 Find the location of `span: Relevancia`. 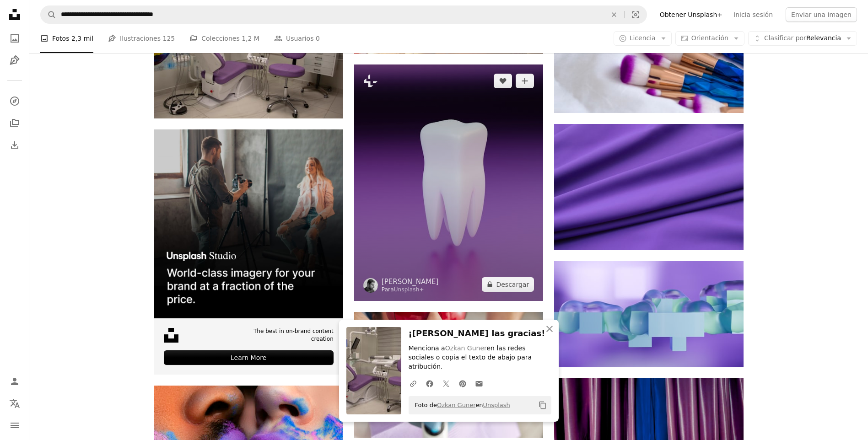

span: Relevancia is located at coordinates (803, 38).